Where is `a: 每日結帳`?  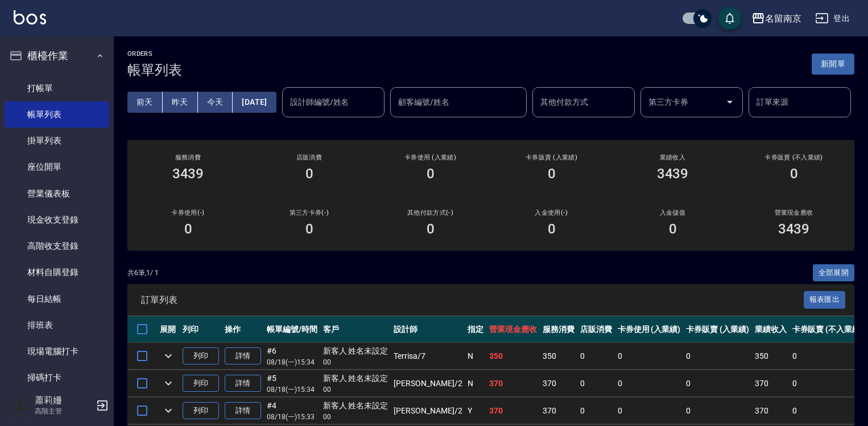 a: 每日結帳 is located at coordinates (57, 299).